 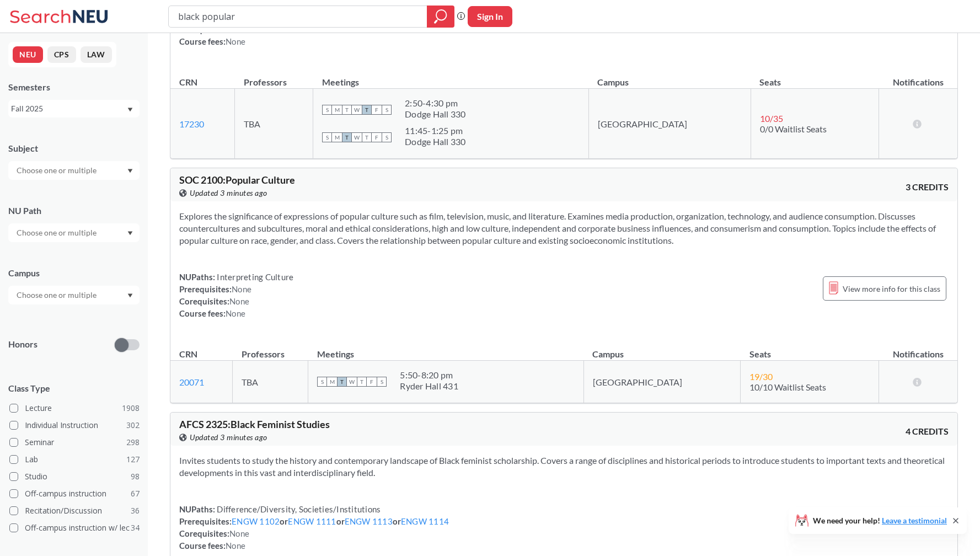 I want to click on div: NUPaths: Prerequisites: or or or Corequisites: Course fees:, so click(x=314, y=528).